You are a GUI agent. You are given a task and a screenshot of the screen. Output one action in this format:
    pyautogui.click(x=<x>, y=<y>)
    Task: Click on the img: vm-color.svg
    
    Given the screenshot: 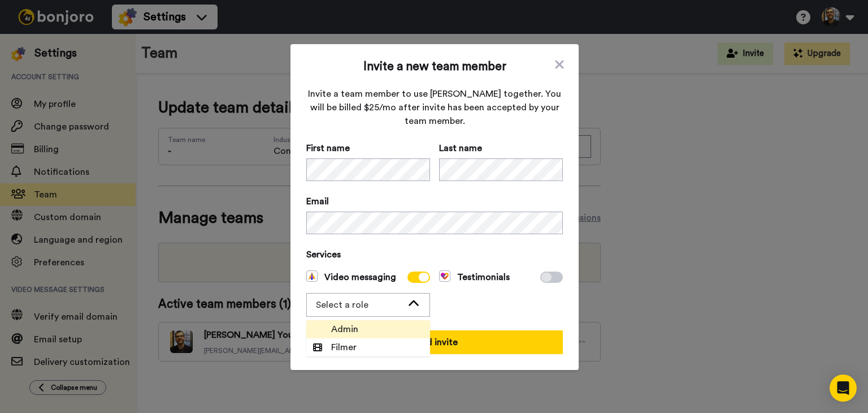 What is the action you would take?
    pyautogui.click(x=312, y=276)
    